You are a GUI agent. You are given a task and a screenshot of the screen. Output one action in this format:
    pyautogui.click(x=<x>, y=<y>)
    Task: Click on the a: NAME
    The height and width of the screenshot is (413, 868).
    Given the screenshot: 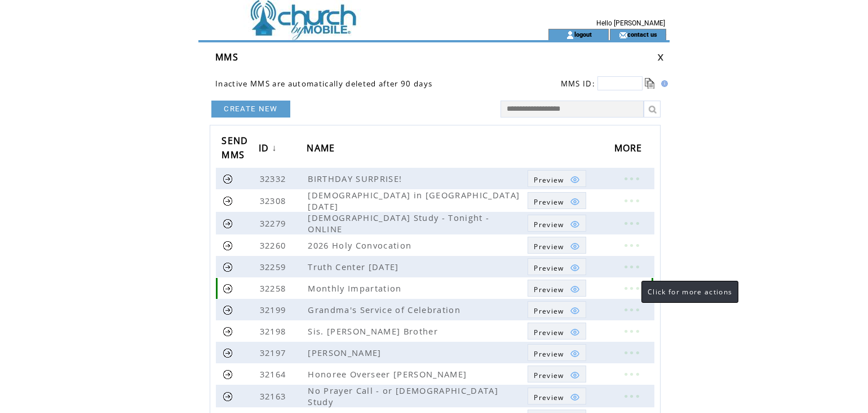 What is the action you would take?
    pyautogui.click(x=323, y=148)
    